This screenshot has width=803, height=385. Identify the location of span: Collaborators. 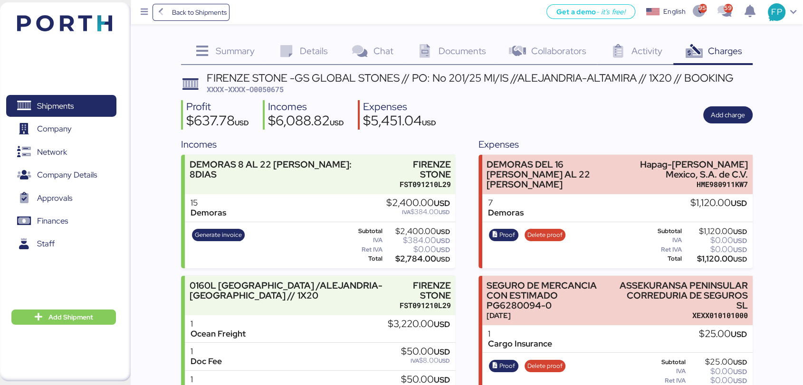
(559, 51).